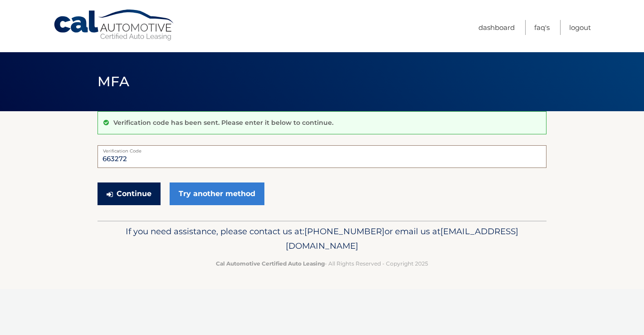  Describe the element at coordinates (129, 194) in the screenshot. I see `button: Continue` at that location.